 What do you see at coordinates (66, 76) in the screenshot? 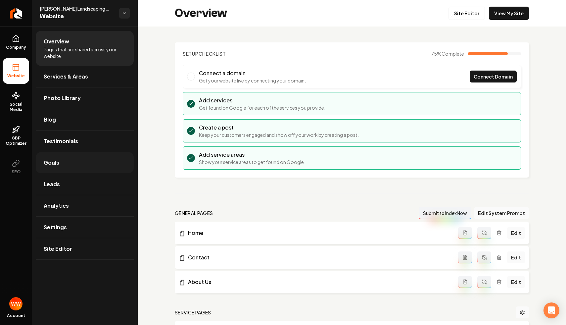
I see `span: Services & Areas` at bounding box center [66, 76].